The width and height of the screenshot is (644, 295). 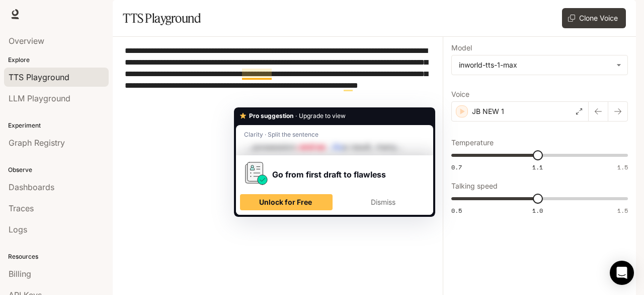 What do you see at coordinates (456, 210) in the screenshot?
I see `span: 0.5` at bounding box center [456, 210].